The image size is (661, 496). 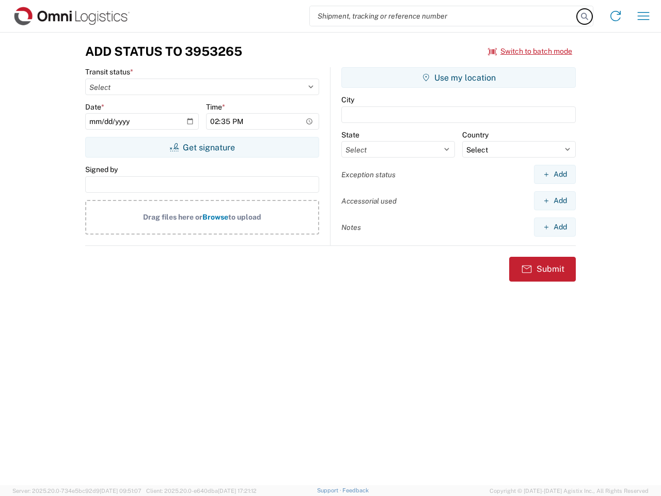 I want to click on label: Notes, so click(x=351, y=227).